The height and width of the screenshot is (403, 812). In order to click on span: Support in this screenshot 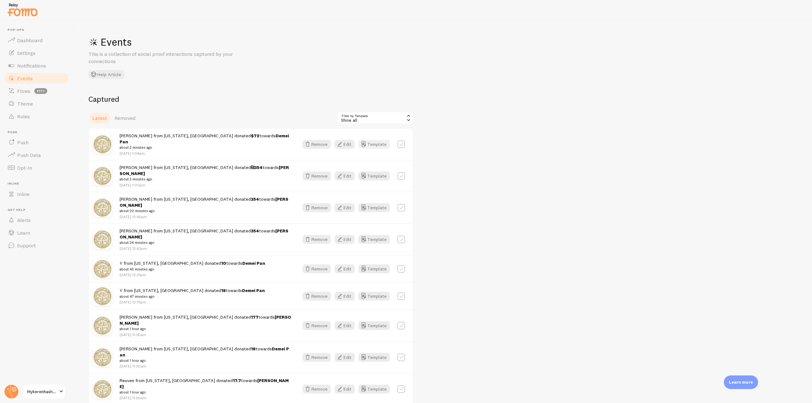, I will do `click(26, 246)`.